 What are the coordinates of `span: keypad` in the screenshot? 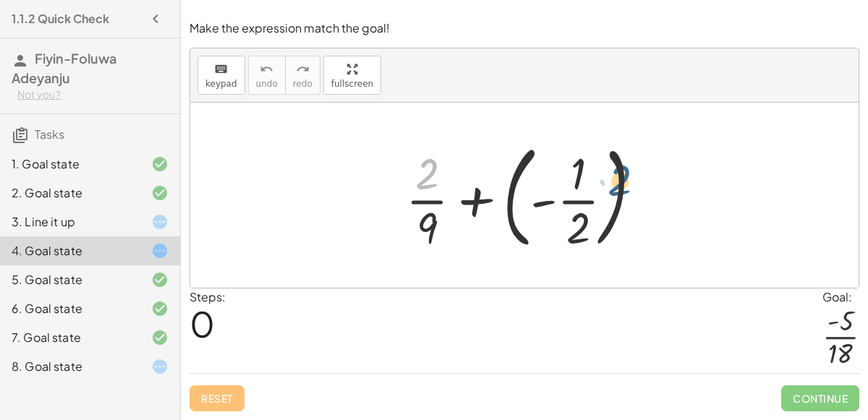 It's located at (221, 84).